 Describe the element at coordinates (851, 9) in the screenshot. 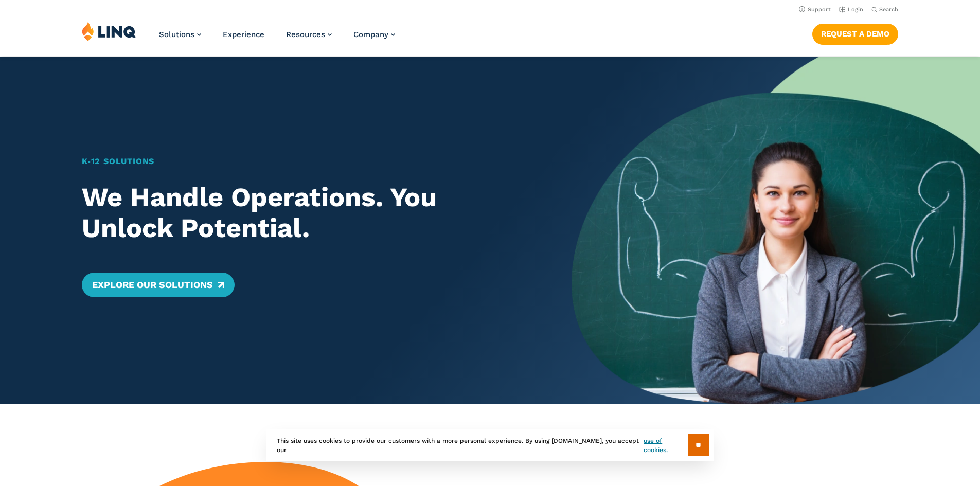

I see `a: Login` at that location.